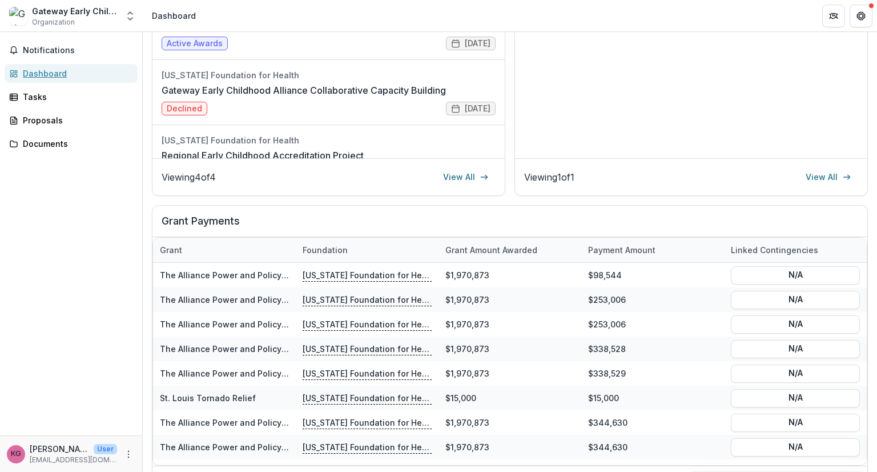  Describe the element at coordinates (105, 449) in the screenshot. I see `p: User` at that location.